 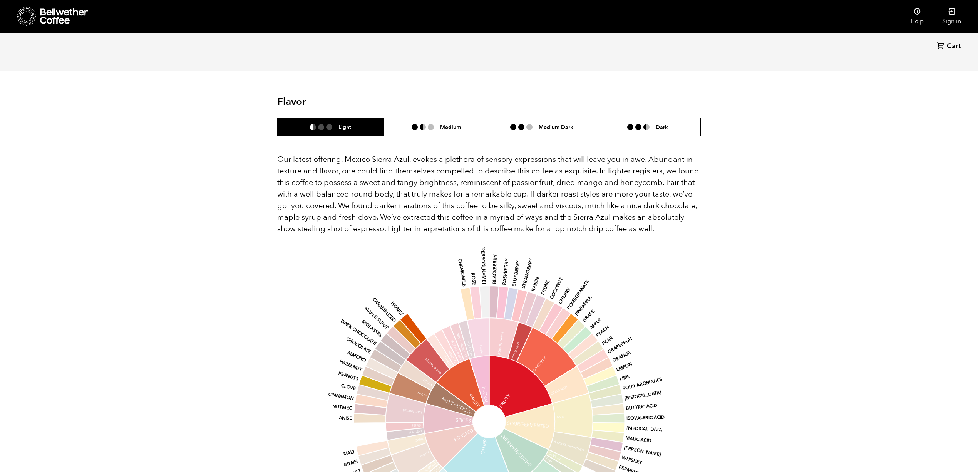 What do you see at coordinates (950, 46) in the screenshot?
I see `a: Cart` at bounding box center [950, 46].